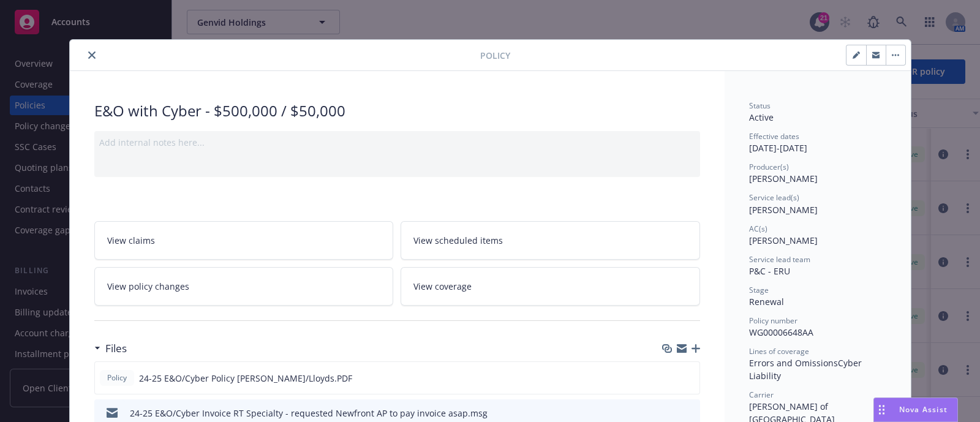 The height and width of the screenshot is (422, 980). I want to click on span: View claims, so click(131, 240).